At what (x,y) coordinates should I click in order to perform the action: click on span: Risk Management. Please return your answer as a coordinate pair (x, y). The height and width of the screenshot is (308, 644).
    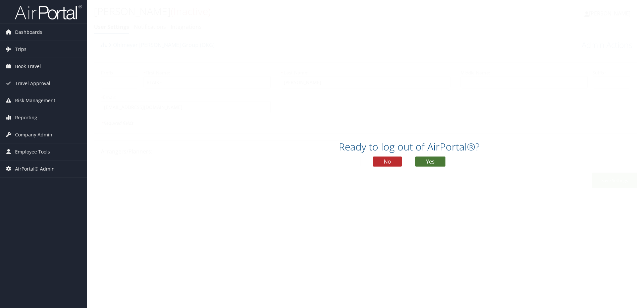
    Looking at the image, I should click on (35, 100).